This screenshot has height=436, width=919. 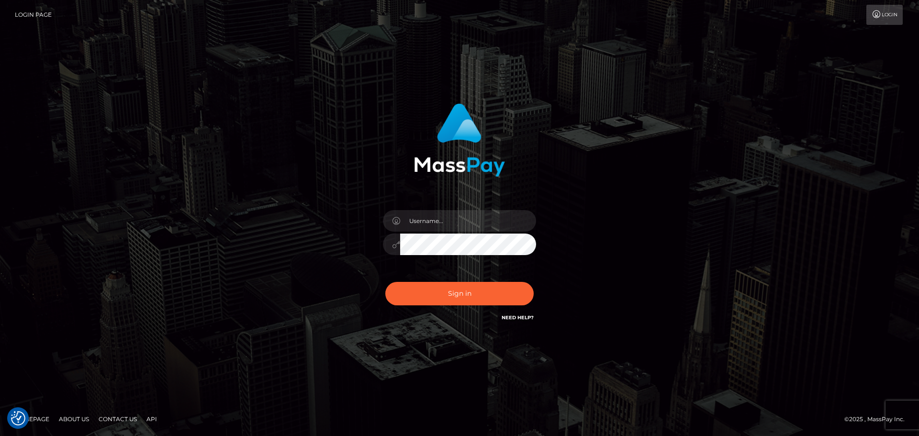 What do you see at coordinates (32, 419) in the screenshot?
I see `a: Homepage` at bounding box center [32, 419].